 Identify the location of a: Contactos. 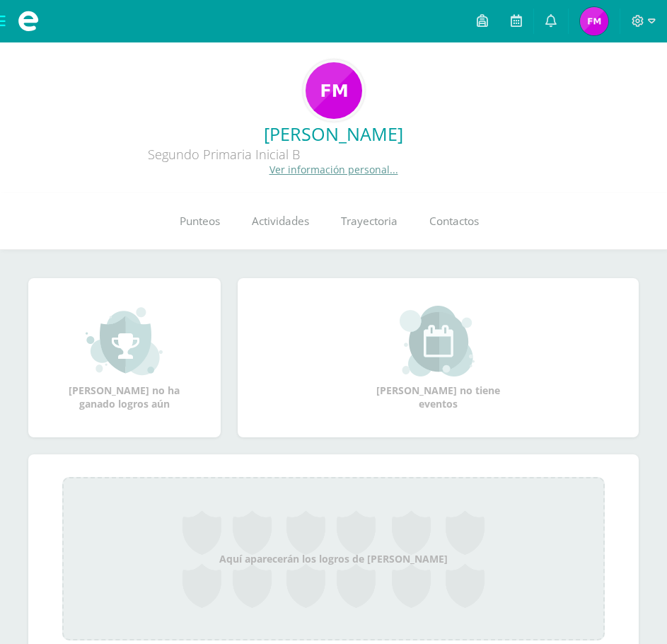
(454, 221).